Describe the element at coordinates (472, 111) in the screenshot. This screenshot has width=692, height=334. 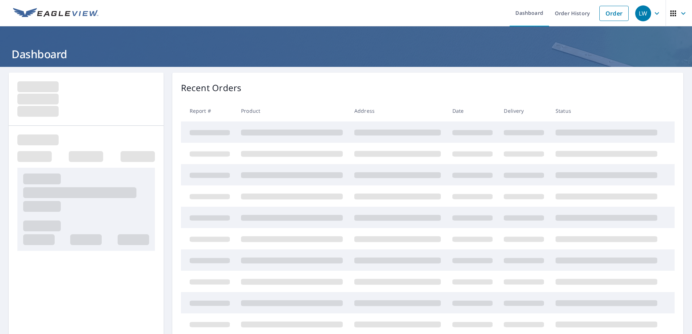
I see `th: Date` at that location.